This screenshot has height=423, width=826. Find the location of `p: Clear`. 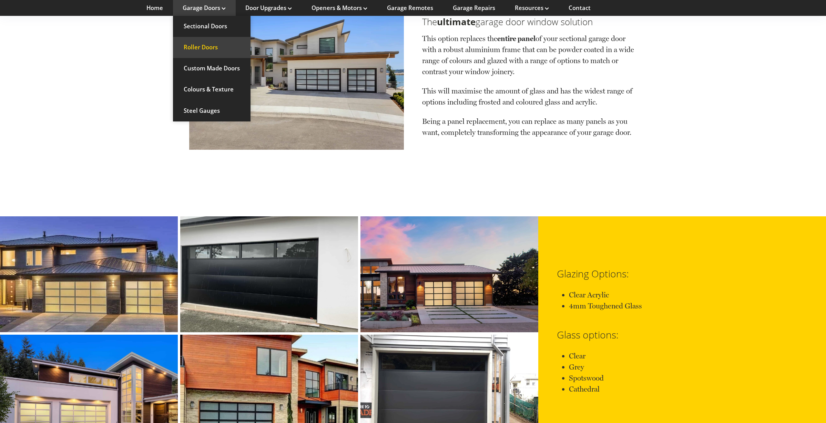

p: Clear is located at coordinates (698, 356).